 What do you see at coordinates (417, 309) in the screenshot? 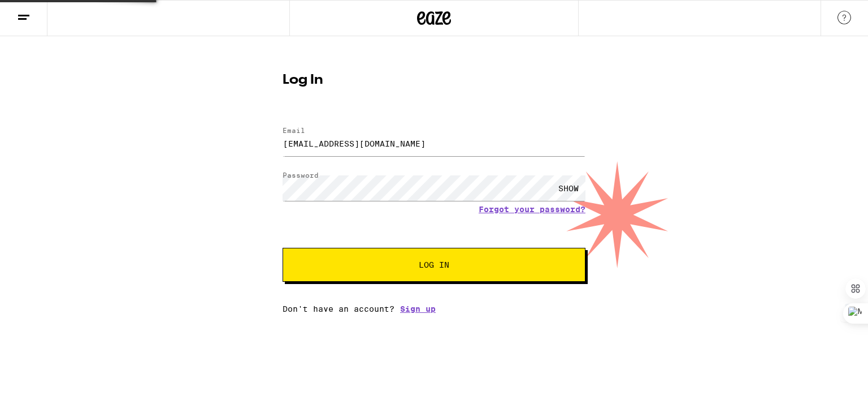
I see `a: Sign up` at bounding box center [417, 309].